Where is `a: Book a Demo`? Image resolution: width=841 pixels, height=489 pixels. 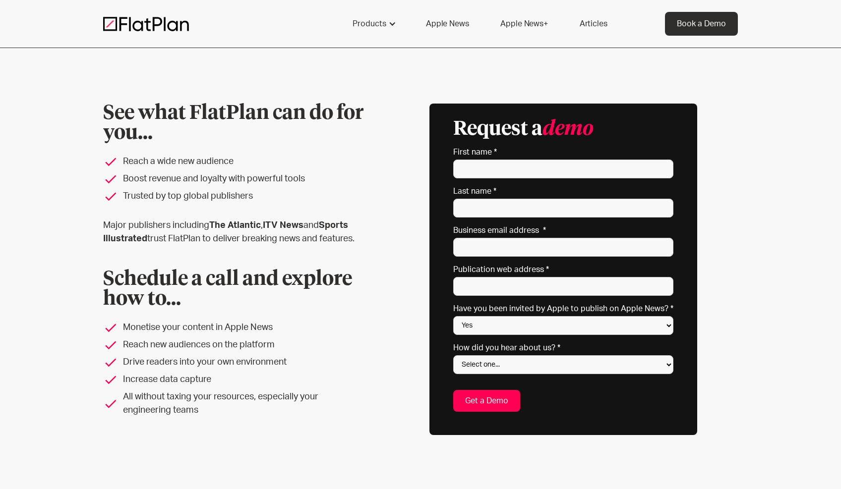
a: Book a Demo is located at coordinates (701, 24).